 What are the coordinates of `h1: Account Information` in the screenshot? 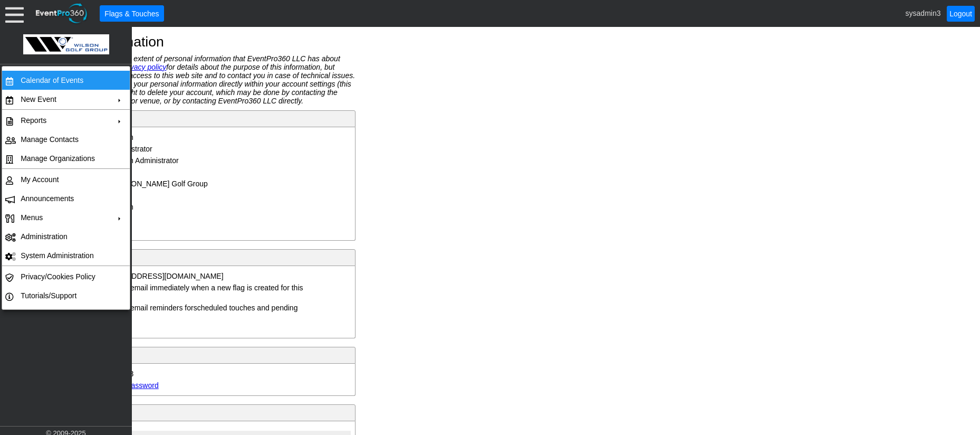 It's located at (490, 41).